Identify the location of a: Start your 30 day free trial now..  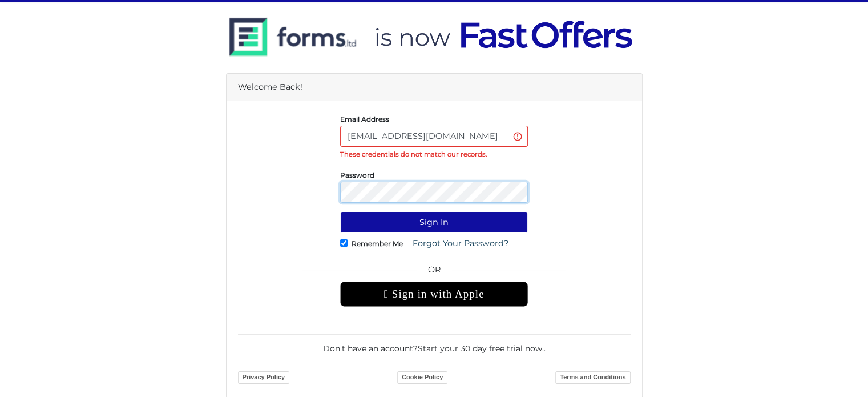
(480, 348).